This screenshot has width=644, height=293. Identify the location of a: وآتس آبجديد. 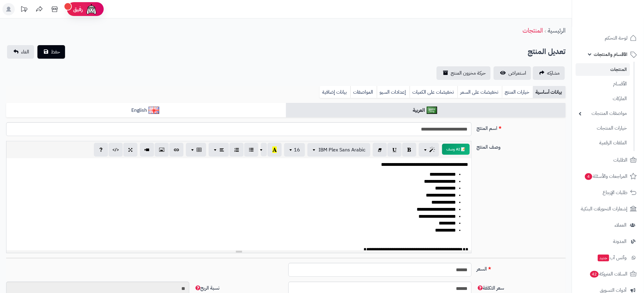
(608, 258).